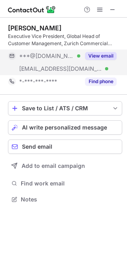 The image size is (127, 255). What do you see at coordinates (64, 127) in the screenshot?
I see `span: AI write personalized message` at bounding box center [64, 127].